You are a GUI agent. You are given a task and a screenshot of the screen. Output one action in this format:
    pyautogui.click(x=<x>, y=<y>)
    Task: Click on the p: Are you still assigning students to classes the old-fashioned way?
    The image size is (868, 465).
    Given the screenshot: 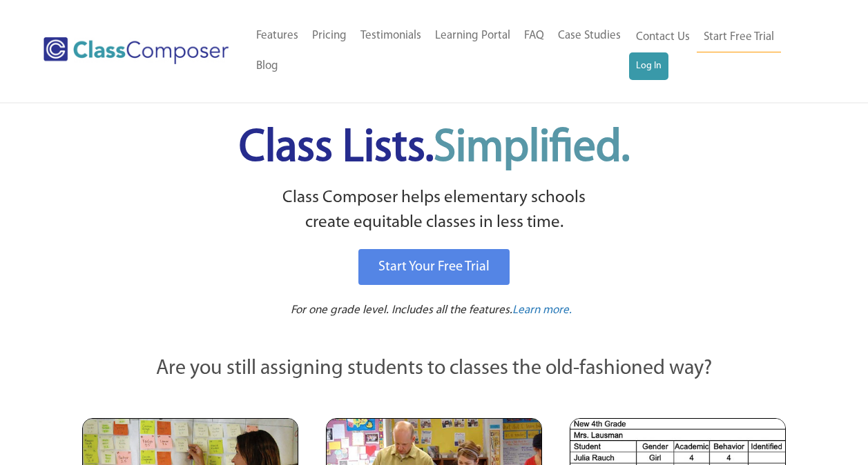 What is the action you would take?
    pyautogui.click(x=434, y=369)
    